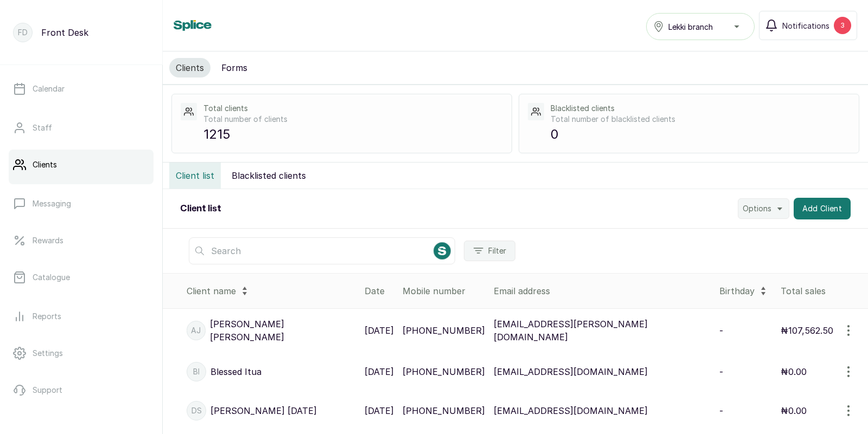 Image resolution: width=868 pixels, height=434 pixels. What do you see at coordinates (81, 277) in the screenshot?
I see `a: Catalogue` at bounding box center [81, 277].